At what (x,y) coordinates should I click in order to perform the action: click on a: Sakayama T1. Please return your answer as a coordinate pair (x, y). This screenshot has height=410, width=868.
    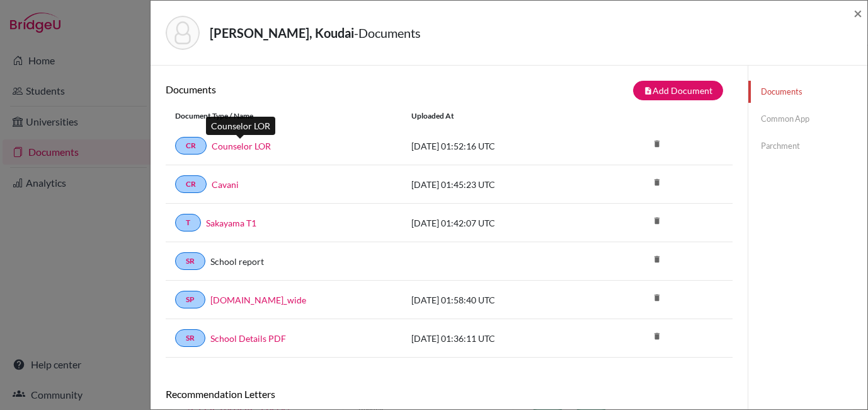
    Looking at the image, I should click on (231, 223).